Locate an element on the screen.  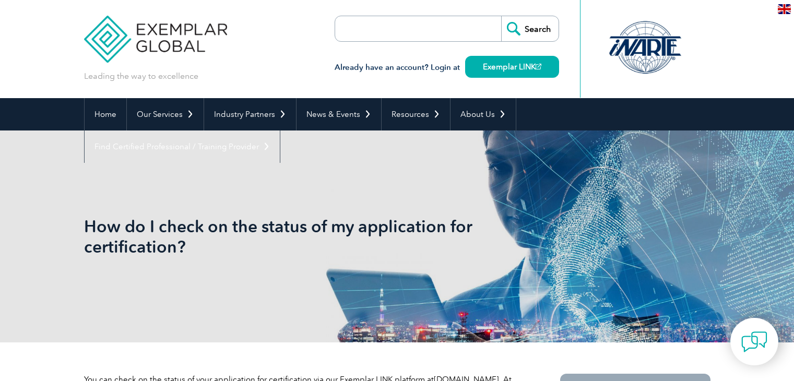
img: contact-chat.png is located at coordinates (754, 342).